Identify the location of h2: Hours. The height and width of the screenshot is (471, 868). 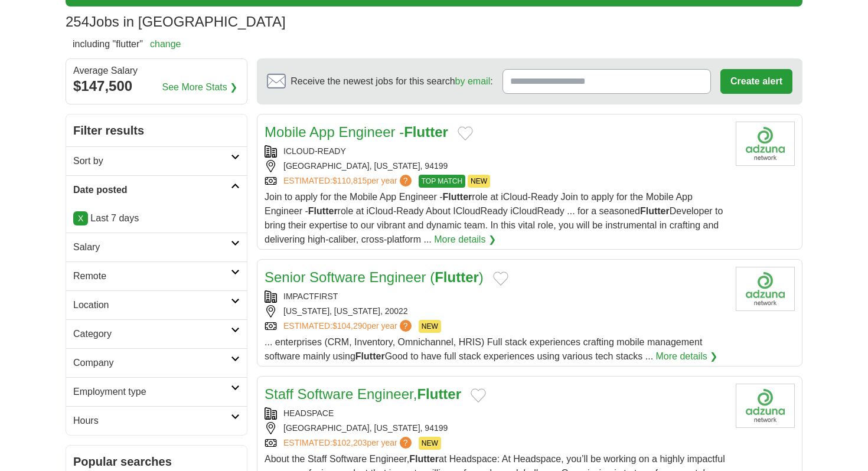
(152, 421).